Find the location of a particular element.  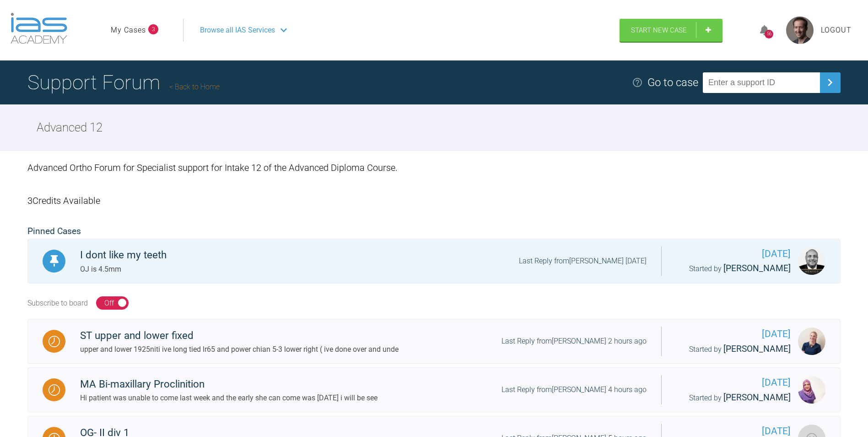

span: Logout is located at coordinates (836, 30).